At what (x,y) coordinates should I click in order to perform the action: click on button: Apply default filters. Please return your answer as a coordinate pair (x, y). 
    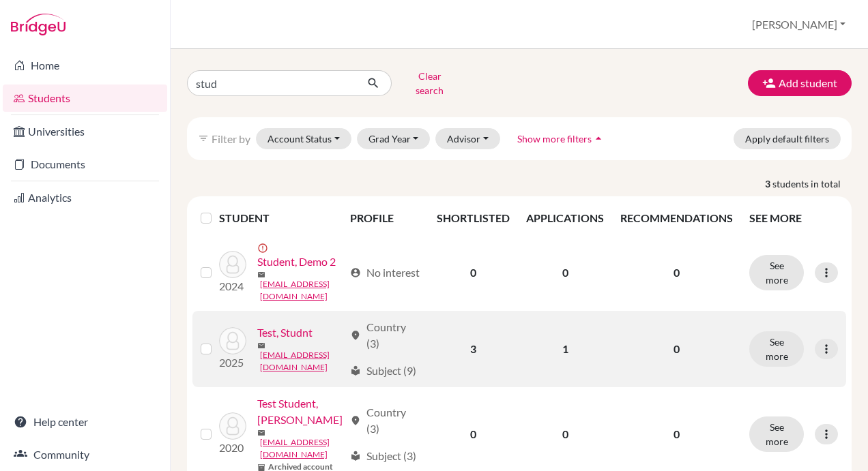
    Looking at the image, I should click on (787, 138).